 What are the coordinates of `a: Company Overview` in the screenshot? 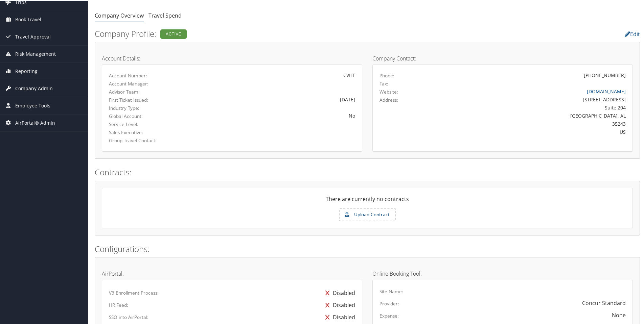 It's located at (119, 15).